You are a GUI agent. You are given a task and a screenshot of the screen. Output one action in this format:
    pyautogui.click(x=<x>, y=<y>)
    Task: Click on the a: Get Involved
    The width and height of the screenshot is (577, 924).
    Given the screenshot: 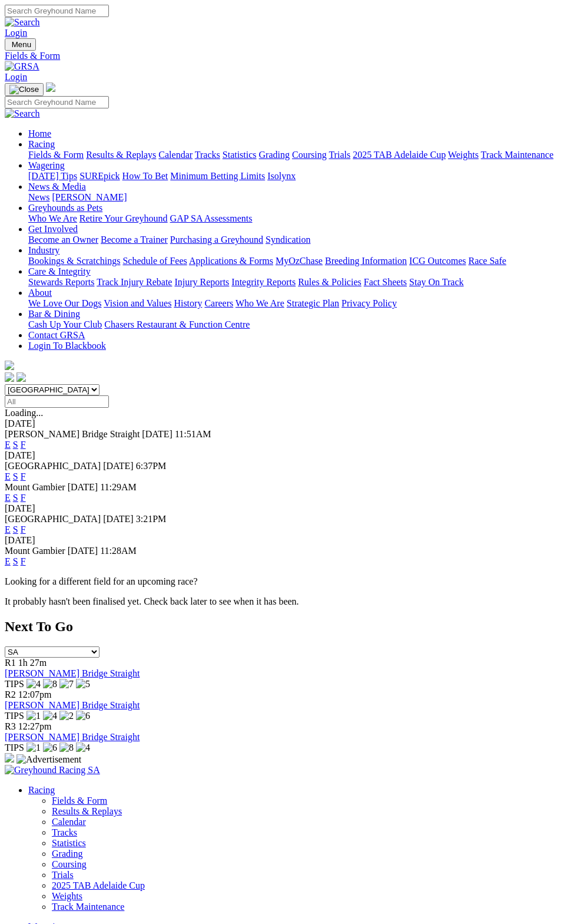 What is the action you would take?
    pyautogui.click(x=53, y=228)
    